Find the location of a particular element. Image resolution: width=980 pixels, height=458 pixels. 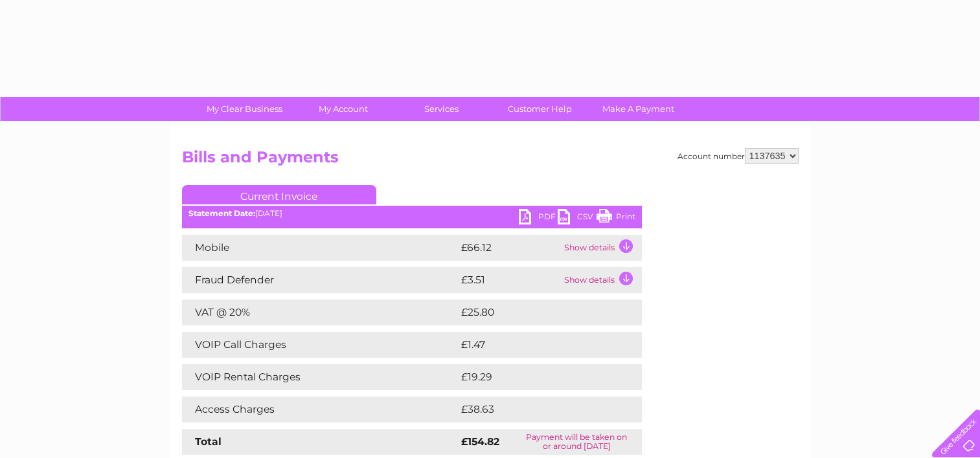

a: My Clear Business is located at coordinates (244, 109).